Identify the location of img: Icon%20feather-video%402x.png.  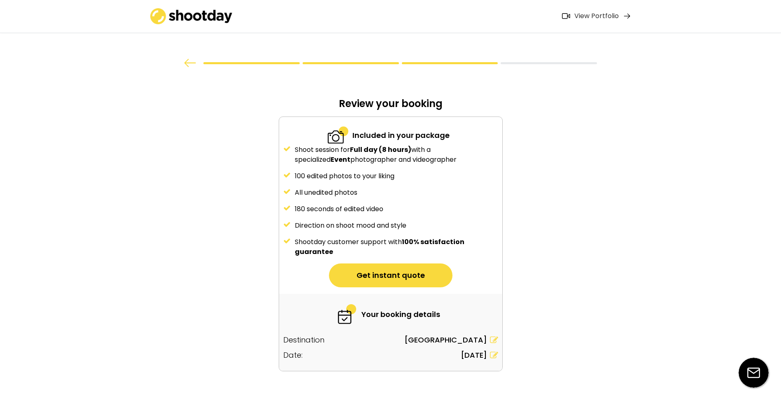
(566, 16).